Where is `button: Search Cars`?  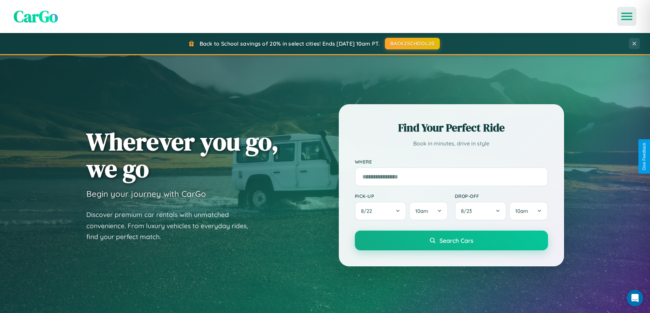 button: Search Cars is located at coordinates (451, 241).